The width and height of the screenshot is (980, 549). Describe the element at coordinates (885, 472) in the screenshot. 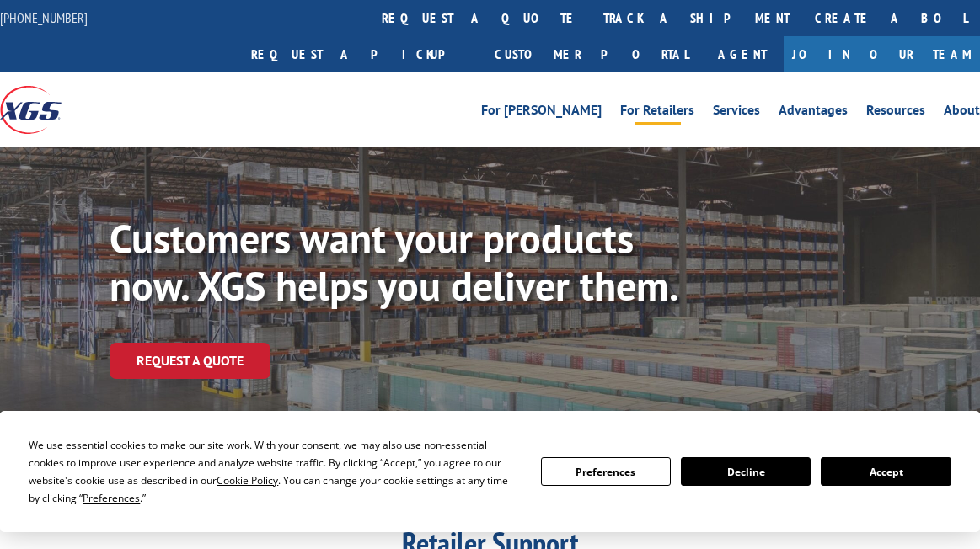

I see `button: Accept` at that location.